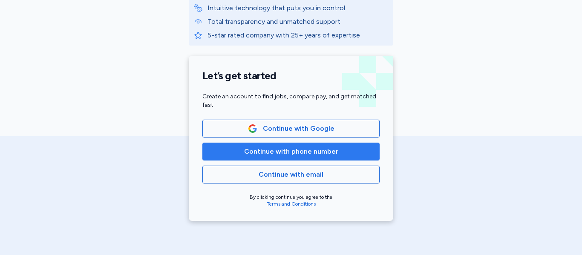 This screenshot has width=582, height=255. Describe the element at coordinates (291, 204) in the screenshot. I see `a: Terms and Conditions` at that location.